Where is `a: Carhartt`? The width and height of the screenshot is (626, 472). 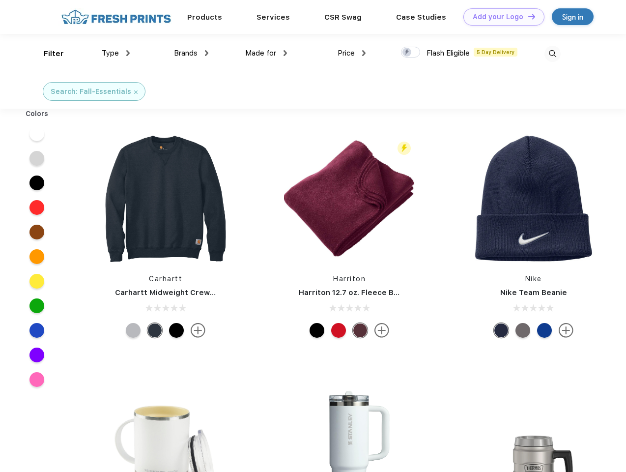
a: Carhartt is located at coordinates (166, 279).